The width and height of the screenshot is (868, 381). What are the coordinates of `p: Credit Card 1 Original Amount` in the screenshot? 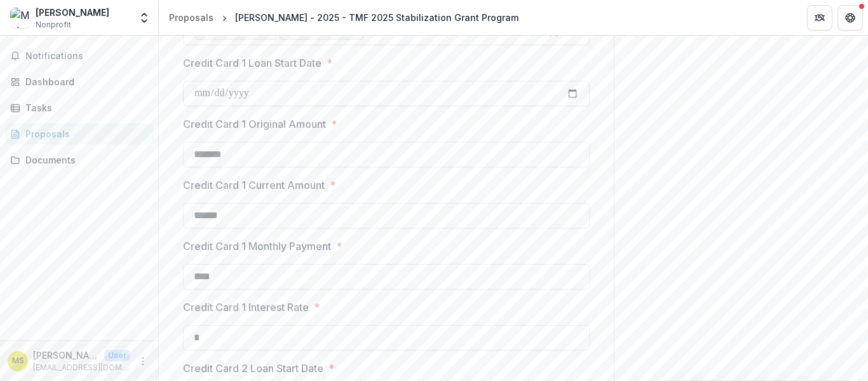 It's located at (254, 124).